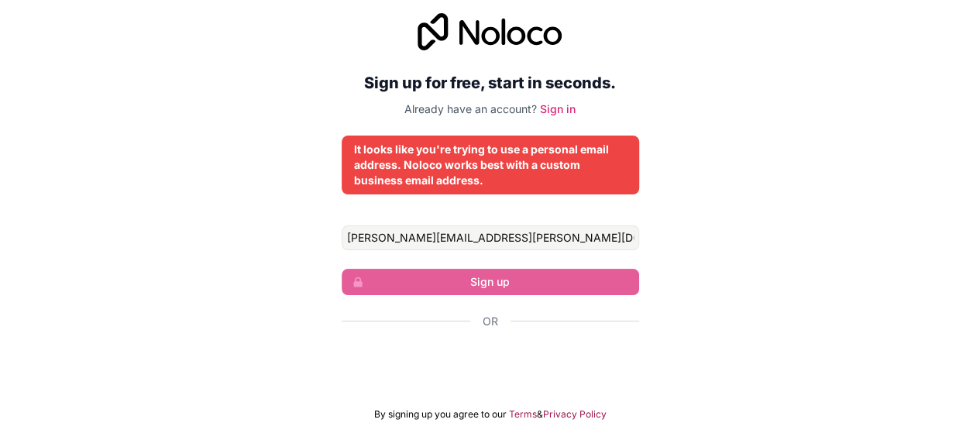 This screenshot has height=433, width=980. I want to click on div: It looks like you're trying to use a personal email address. Noloco works best with a custom busi..., so click(491, 165).